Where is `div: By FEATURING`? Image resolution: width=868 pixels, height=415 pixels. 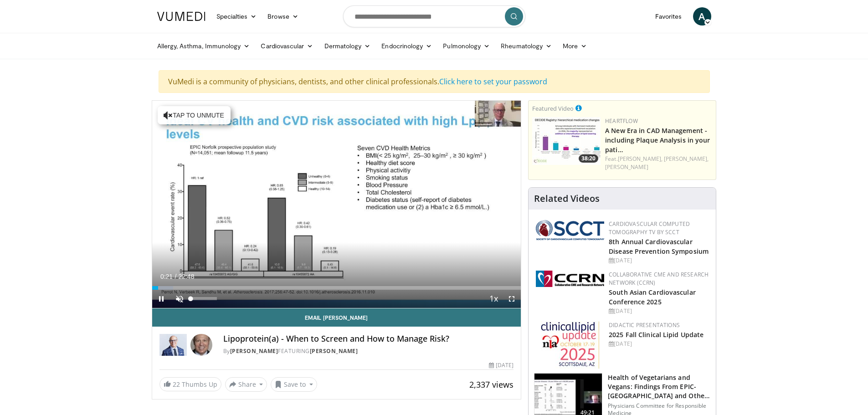
div: By FEATURING is located at coordinates (369, 352).